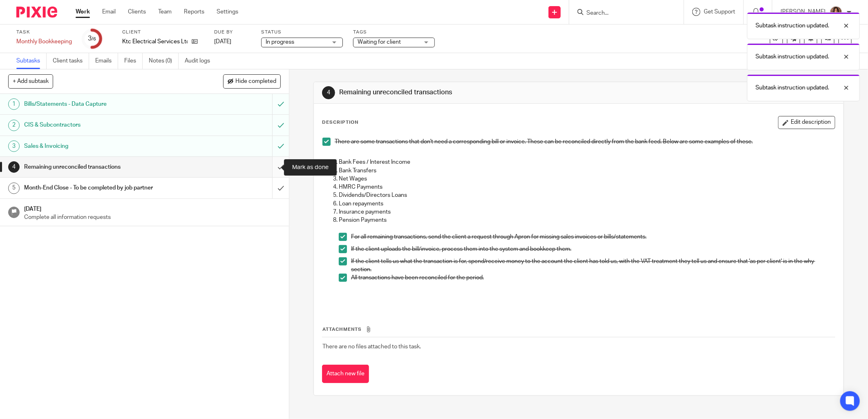 This screenshot has width=868, height=419. What do you see at coordinates (587, 187) in the screenshot?
I see `p: HMRC Payments` at bounding box center [587, 187].